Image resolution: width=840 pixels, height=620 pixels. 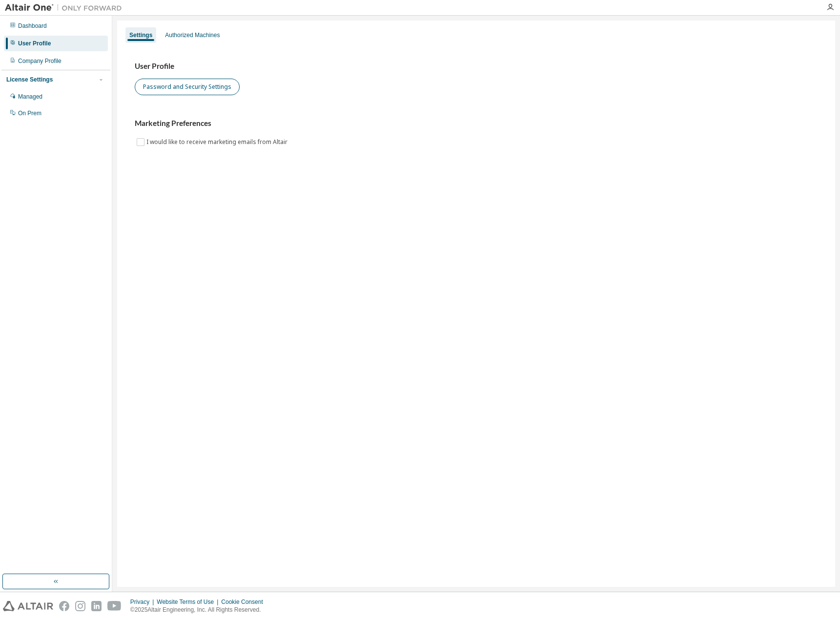 I want to click on img: linkedin.svg, so click(x=96, y=606).